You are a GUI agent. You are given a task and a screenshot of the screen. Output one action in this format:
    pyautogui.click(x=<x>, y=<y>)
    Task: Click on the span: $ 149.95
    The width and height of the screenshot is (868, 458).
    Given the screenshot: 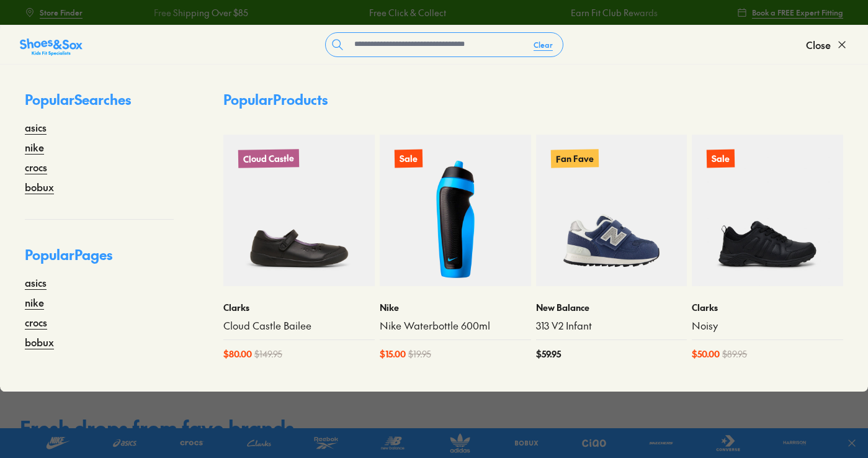 What is the action you would take?
    pyautogui.click(x=268, y=353)
    